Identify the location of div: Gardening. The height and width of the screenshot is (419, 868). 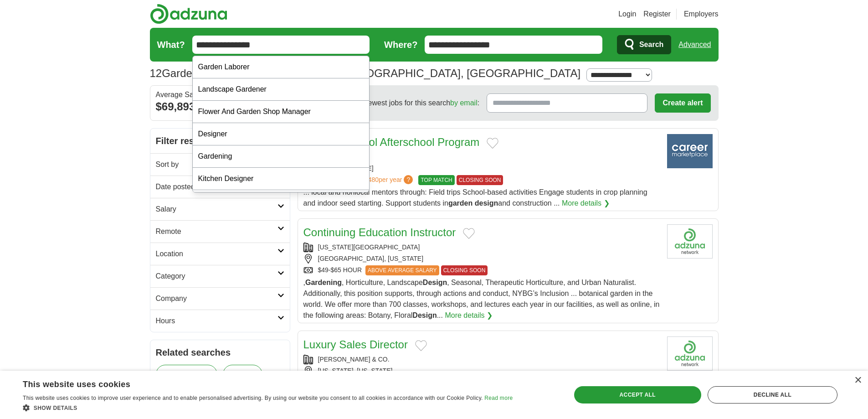
(281, 157).